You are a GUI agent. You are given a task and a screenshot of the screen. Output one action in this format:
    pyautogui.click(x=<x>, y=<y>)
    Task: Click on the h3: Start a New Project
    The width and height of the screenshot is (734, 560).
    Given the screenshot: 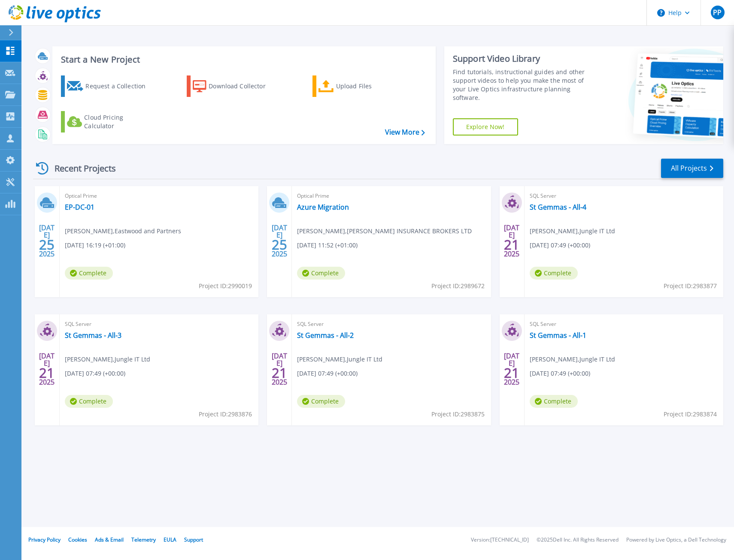 What is the action you would take?
    pyautogui.click(x=243, y=60)
    